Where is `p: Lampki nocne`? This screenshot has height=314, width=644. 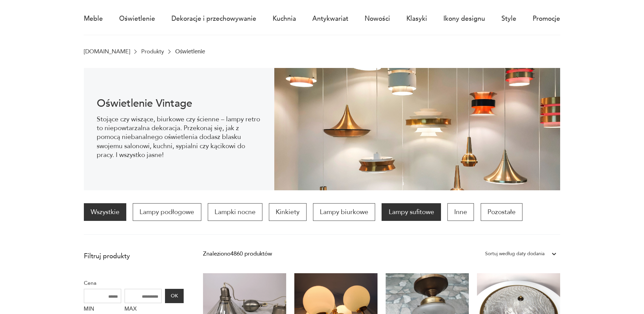
p: Lampki nocne is located at coordinates (235, 212).